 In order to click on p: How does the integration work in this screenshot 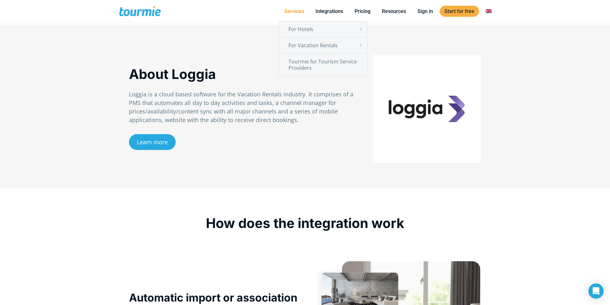, I will do `click(305, 223)`.